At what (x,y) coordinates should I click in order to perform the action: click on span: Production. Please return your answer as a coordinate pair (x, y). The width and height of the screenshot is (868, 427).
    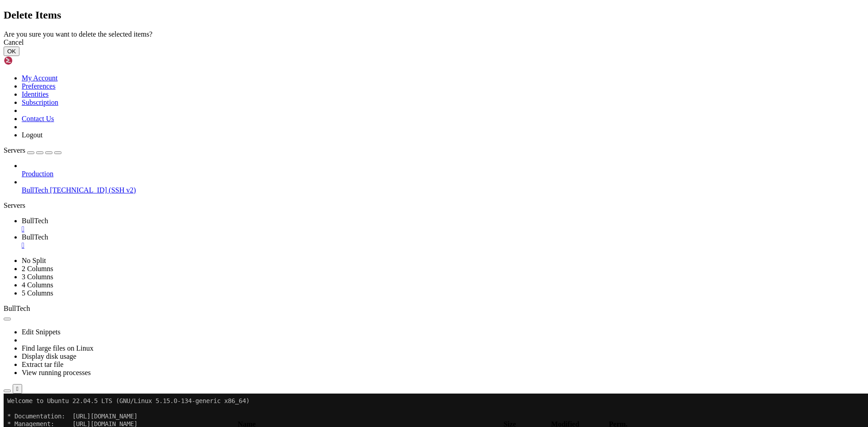
    Looking at the image, I should click on (38, 174).